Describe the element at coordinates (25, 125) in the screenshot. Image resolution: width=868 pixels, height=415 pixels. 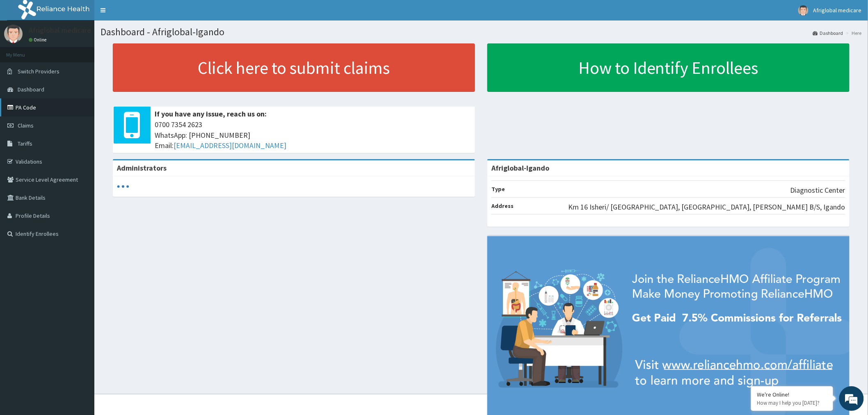
I see `span: Claims` at that location.